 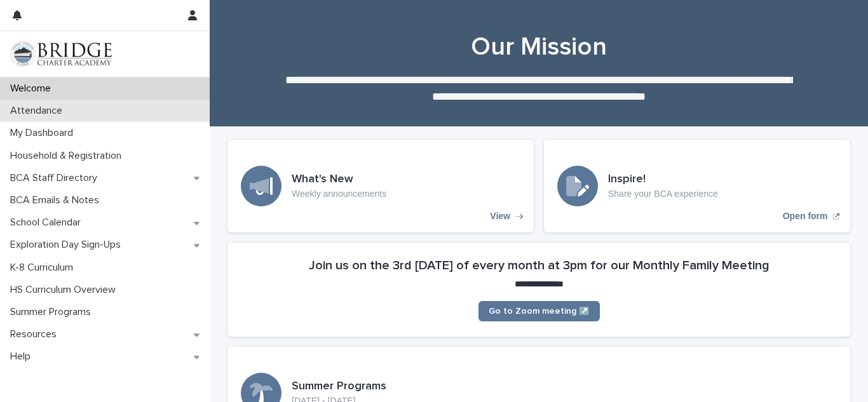 What do you see at coordinates (33, 89) in the screenshot?
I see `p: Welcome` at bounding box center [33, 89].